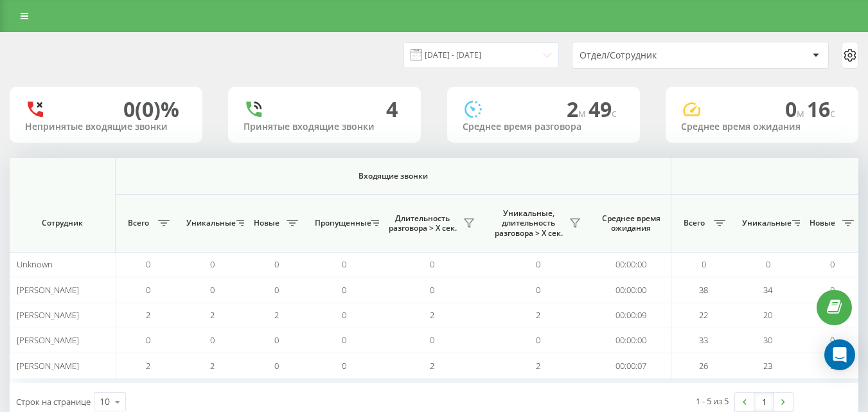 Image resolution: width=868 pixels, height=412 pixels. I want to click on span: Среднее время ожидания, so click(631, 223).